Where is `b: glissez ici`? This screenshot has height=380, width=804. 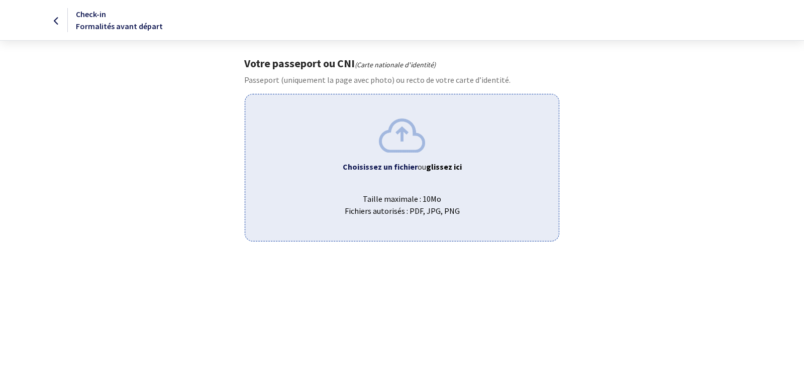 b: glissez ici is located at coordinates (444, 167).